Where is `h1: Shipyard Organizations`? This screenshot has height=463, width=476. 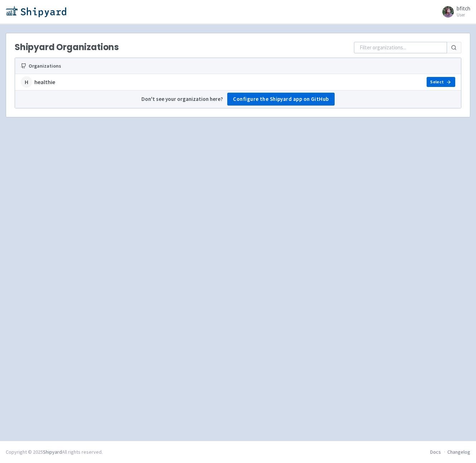 h1: Shipyard Organizations is located at coordinates (67, 48).